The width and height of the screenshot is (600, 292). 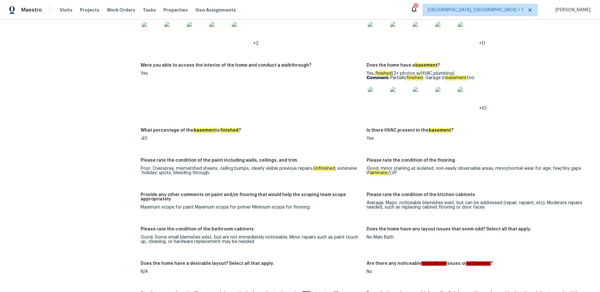 I want to click on div: Poor: Overspray, mismatched sheens, ceiling bumps, clearly visible previous repairs; ; extensive ..., so click(x=251, y=171).